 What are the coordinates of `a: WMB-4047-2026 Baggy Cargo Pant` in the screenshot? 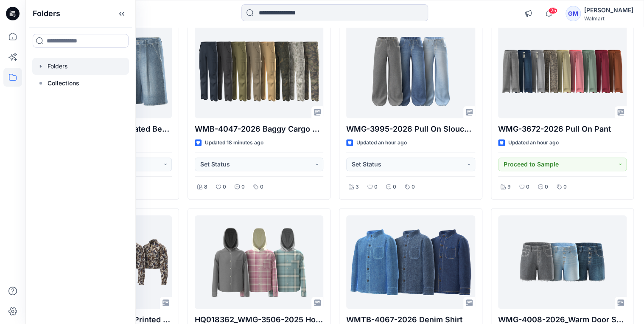 It's located at (259, 72).